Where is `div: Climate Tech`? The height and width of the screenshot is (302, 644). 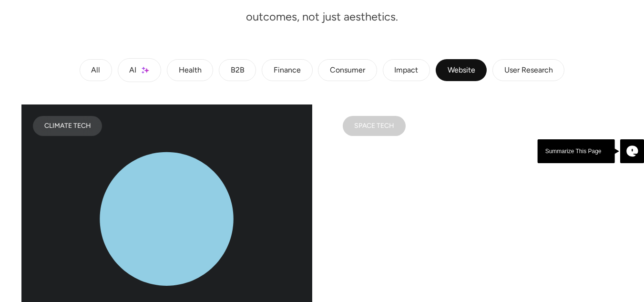 div: Climate Tech is located at coordinates (68, 126).